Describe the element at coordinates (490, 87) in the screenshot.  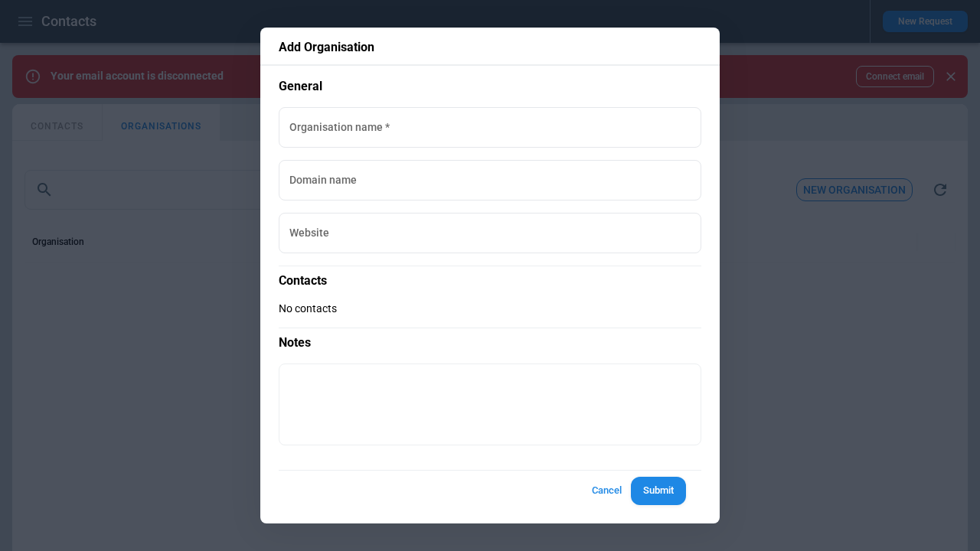
I see `p: General` at that location.